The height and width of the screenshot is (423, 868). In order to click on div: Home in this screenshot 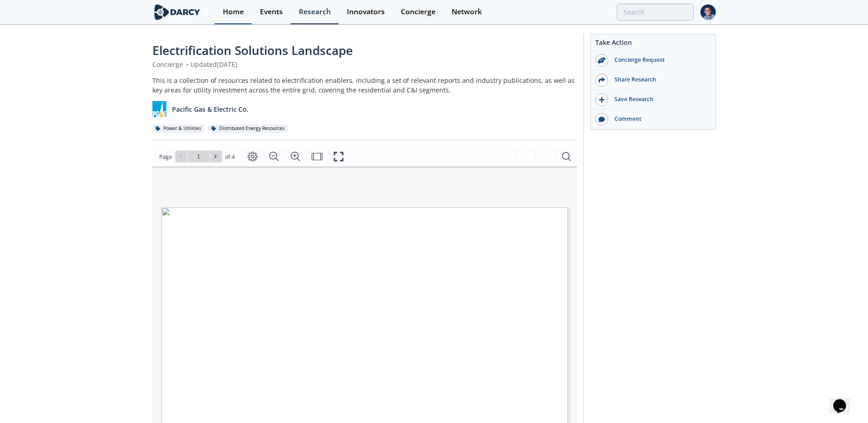, I will do `click(233, 12)`.